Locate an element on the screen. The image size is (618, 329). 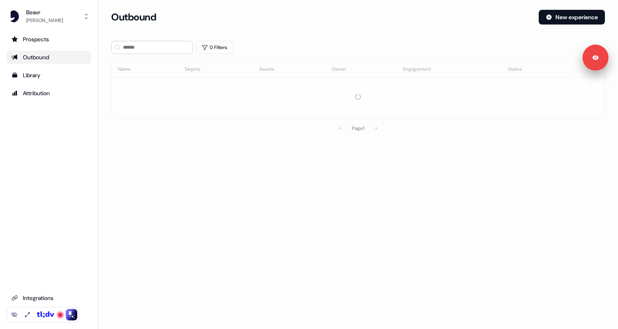
div: Attribution is located at coordinates (49, 93).